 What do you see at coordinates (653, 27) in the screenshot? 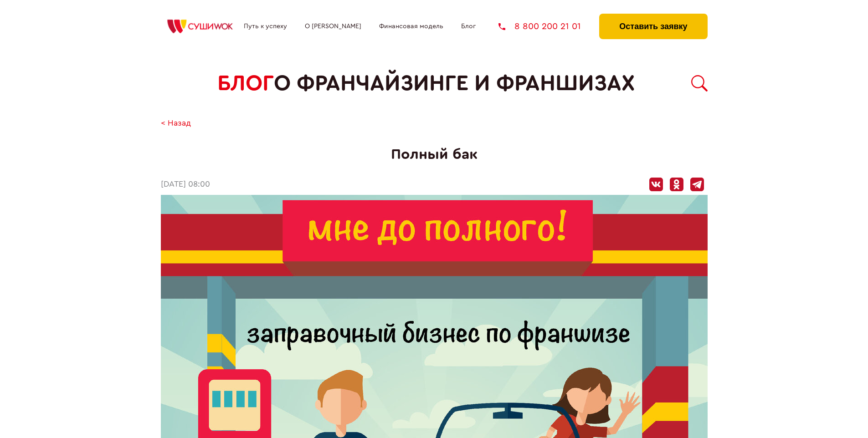
I see `button: Оставить заявку` at bounding box center [653, 27].